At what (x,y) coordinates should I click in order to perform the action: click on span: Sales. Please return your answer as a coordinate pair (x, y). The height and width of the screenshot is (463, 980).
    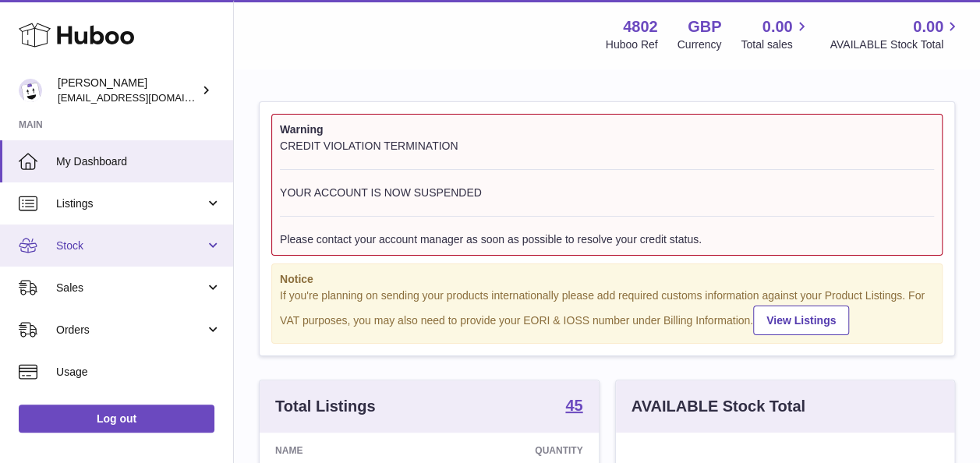
    Looking at the image, I should click on (131, 288).